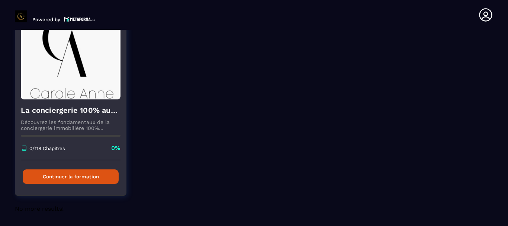 The height and width of the screenshot is (226, 508). Describe the element at coordinates (46, 19) in the screenshot. I see `p: Powered by` at that location.